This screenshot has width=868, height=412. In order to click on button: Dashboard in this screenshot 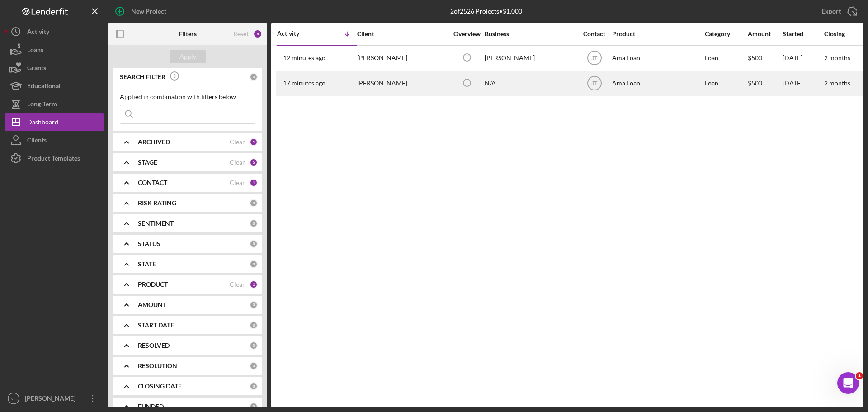, I will do `click(54, 122)`.